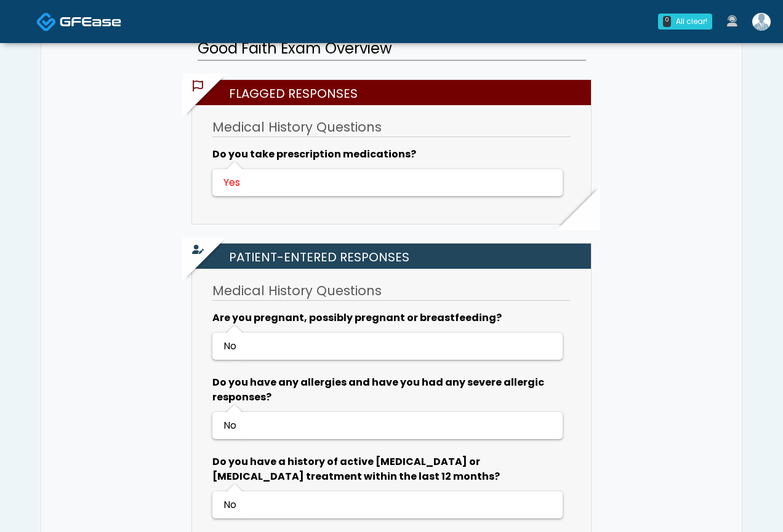 This screenshot has width=783, height=532. Describe the element at coordinates (395, 255) in the screenshot. I see `h2: Patient-entered Responses` at that location.